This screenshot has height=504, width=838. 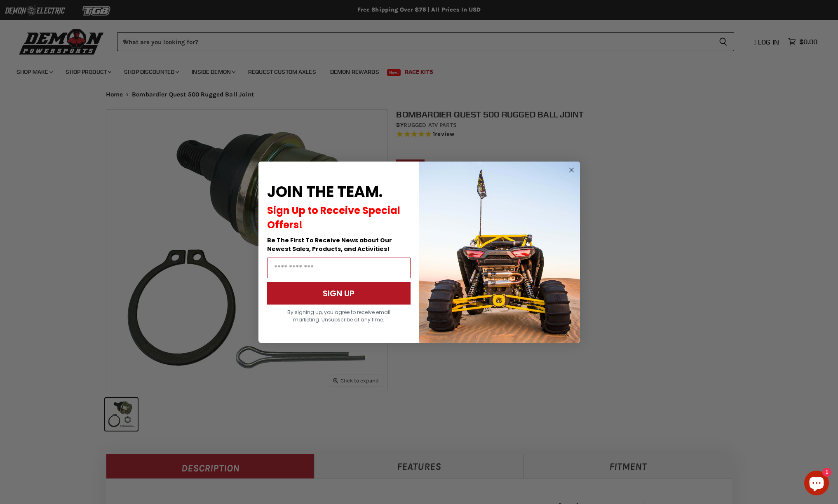 I want to click on button: Close dialog, so click(x=572, y=170).